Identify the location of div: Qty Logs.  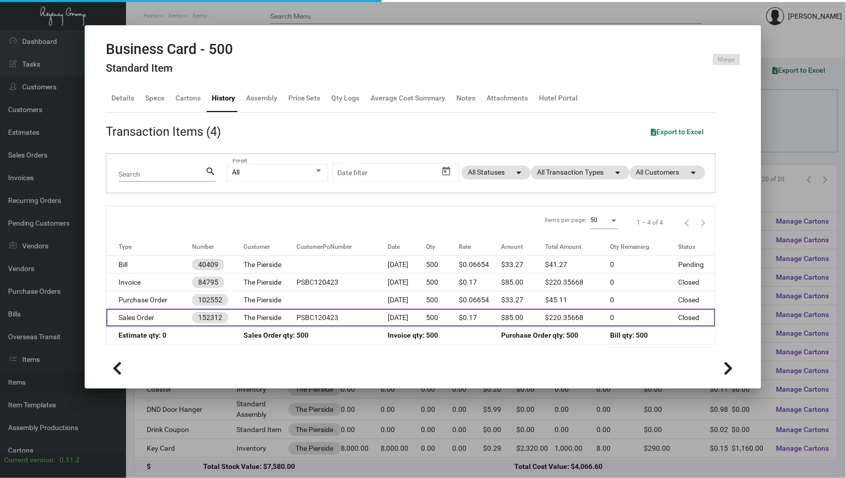
(346, 98).